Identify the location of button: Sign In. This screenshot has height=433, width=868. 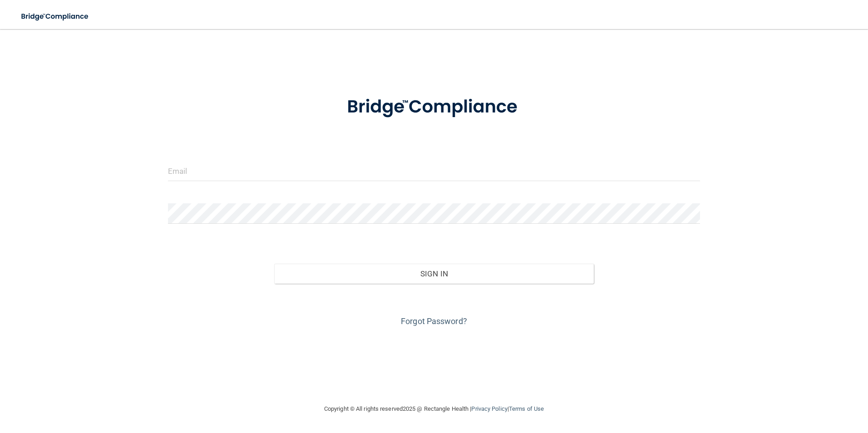
(434, 274).